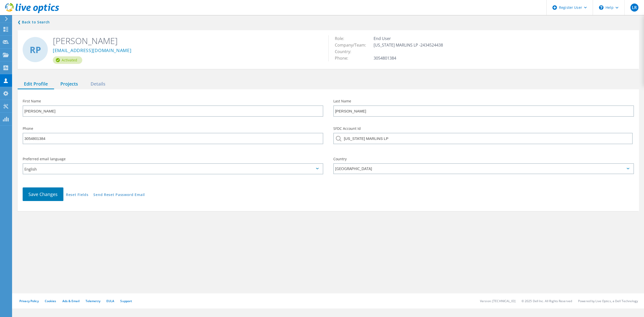 Image resolution: width=644 pixels, height=317 pixels. I want to click on a: Telemetry, so click(93, 301).